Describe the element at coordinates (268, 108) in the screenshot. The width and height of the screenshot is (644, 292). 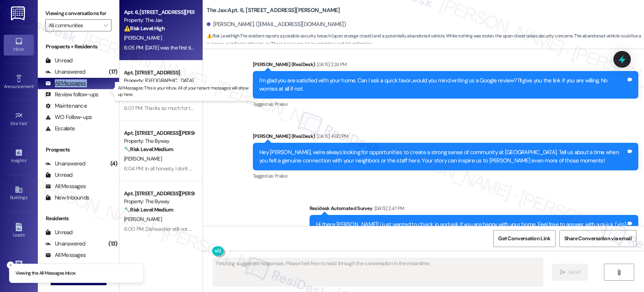
I see `div: 6:07 PM: Thanks so much for the help. Great to hear from you as well. Thanks for all the help. I ...` at that location.